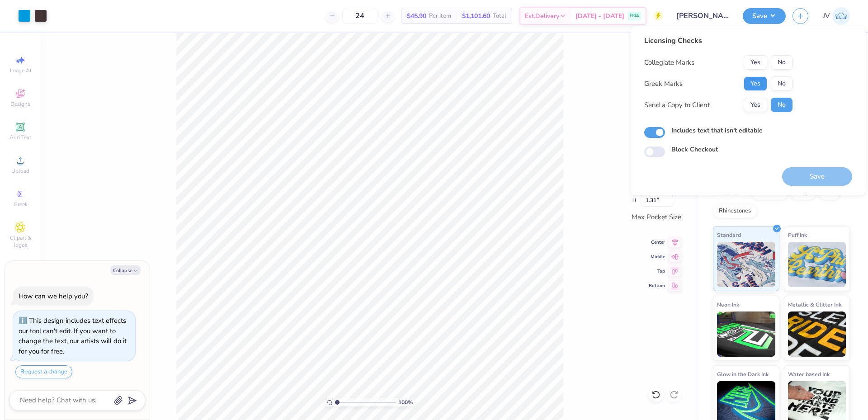 Image resolution: width=868 pixels, height=420 pixels. I want to click on div: Collegiate Marks, so click(669, 62).